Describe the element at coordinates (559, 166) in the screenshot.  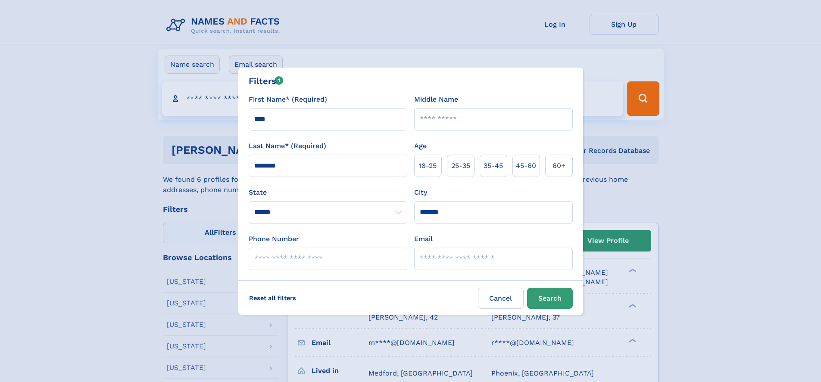
I see `span: 60+` at that location.